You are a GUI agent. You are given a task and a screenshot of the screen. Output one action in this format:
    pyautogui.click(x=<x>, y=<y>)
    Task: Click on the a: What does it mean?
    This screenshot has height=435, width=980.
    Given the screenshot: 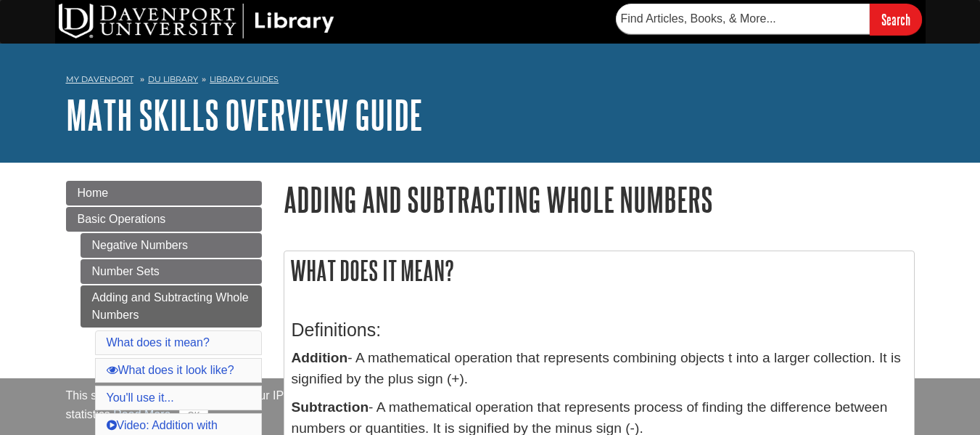 What is the action you would take?
    pyautogui.click(x=158, y=342)
    